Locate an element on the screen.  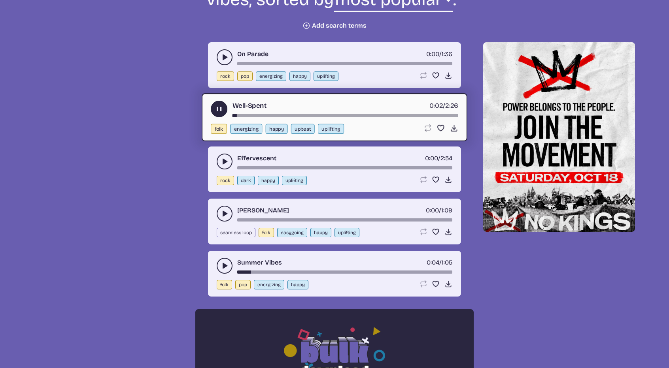
span: 2:54 is located at coordinates (446, 158).